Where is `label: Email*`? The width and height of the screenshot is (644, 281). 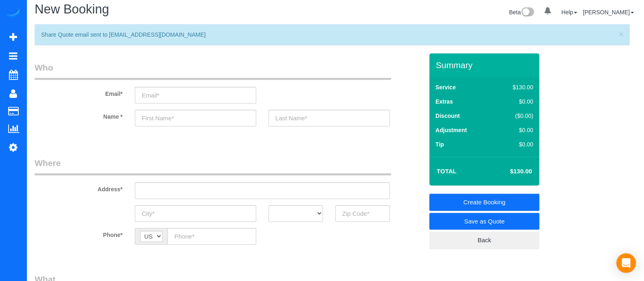 label: Email* is located at coordinates (79, 92).